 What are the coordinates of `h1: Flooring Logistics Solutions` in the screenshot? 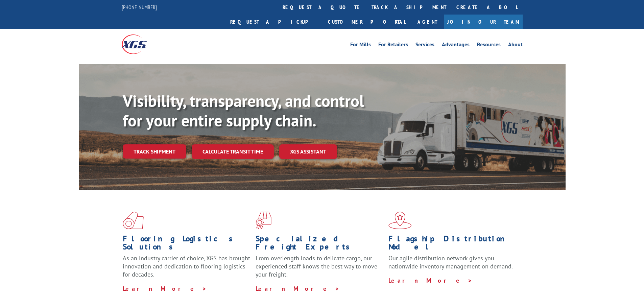 It's located at (186, 245).